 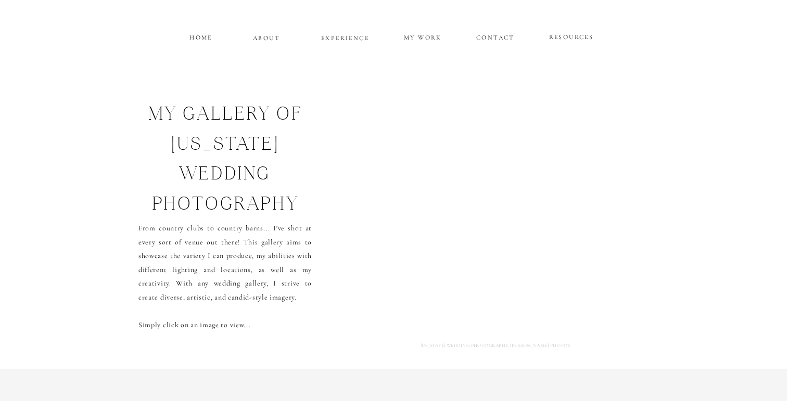 What do you see at coordinates (571, 35) in the screenshot?
I see `p: RESOURCES` at bounding box center [571, 35].